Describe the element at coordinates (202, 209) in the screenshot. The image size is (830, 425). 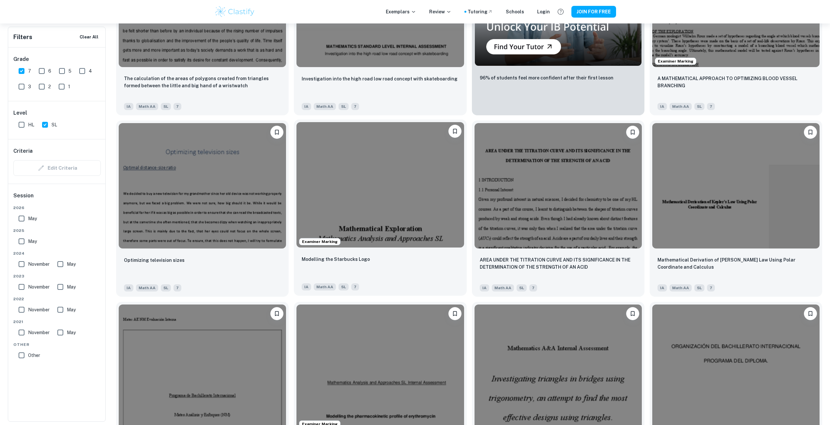
I see `a: Please log in to bookmark exemplarsOptimizing television sizesIAMath AASL7` at that location.